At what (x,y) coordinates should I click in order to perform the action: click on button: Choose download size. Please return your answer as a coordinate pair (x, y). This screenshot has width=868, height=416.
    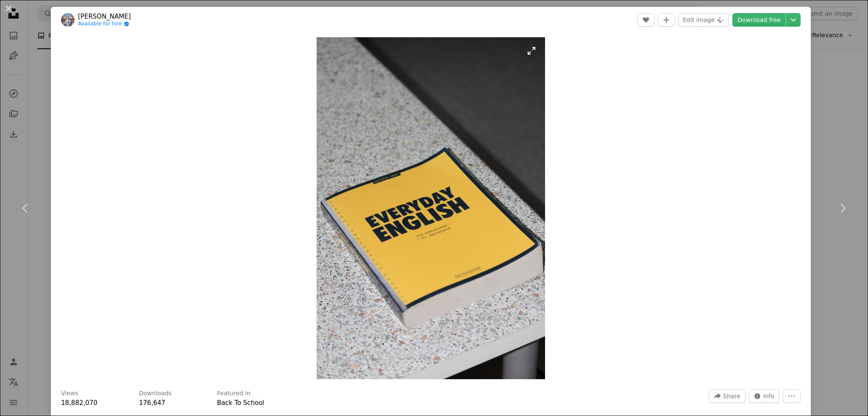
    Looking at the image, I should click on (794, 20).